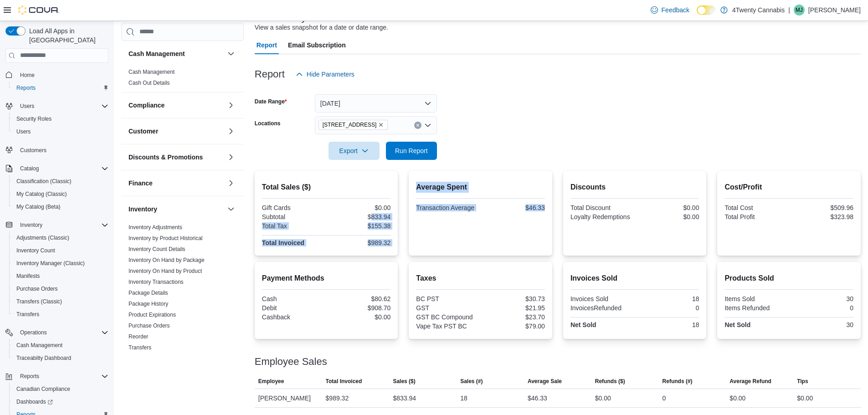 The height and width of the screenshot is (415, 868). Describe the element at coordinates (822, 299) in the screenshot. I see `div: 30` at that location.